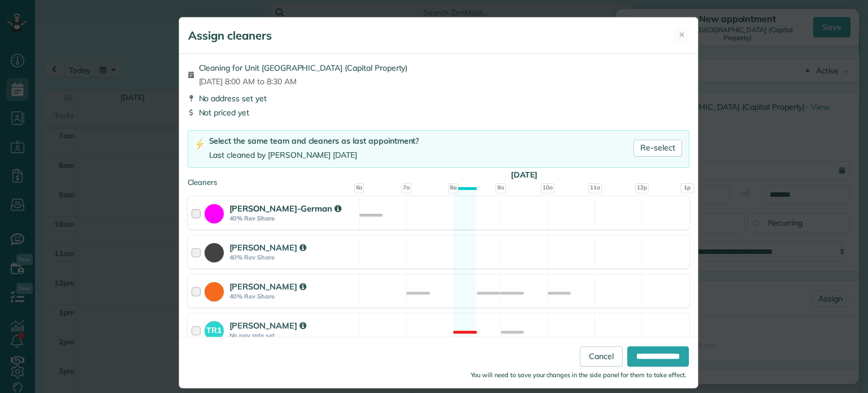  What do you see at coordinates (439, 98) in the screenshot?
I see `div: No address set yet` at bounding box center [439, 98].